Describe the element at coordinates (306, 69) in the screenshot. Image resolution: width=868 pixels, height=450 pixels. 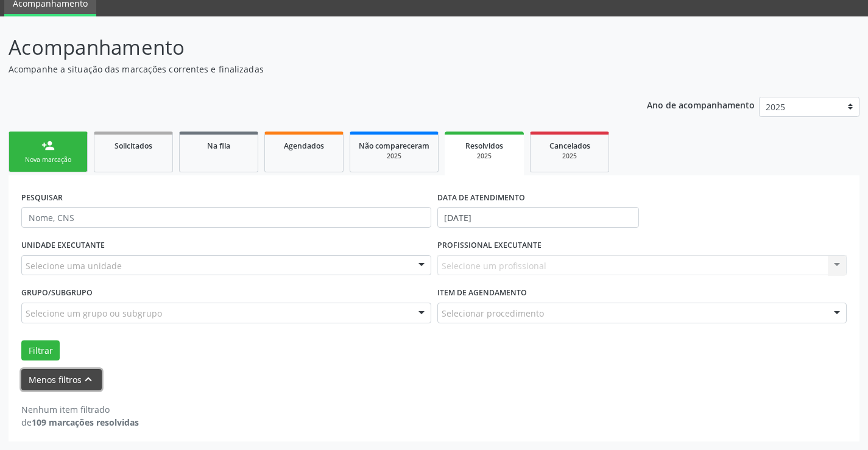
I see `p: Acompanhe a situação das marcações correntes e finalizadas` at that location.